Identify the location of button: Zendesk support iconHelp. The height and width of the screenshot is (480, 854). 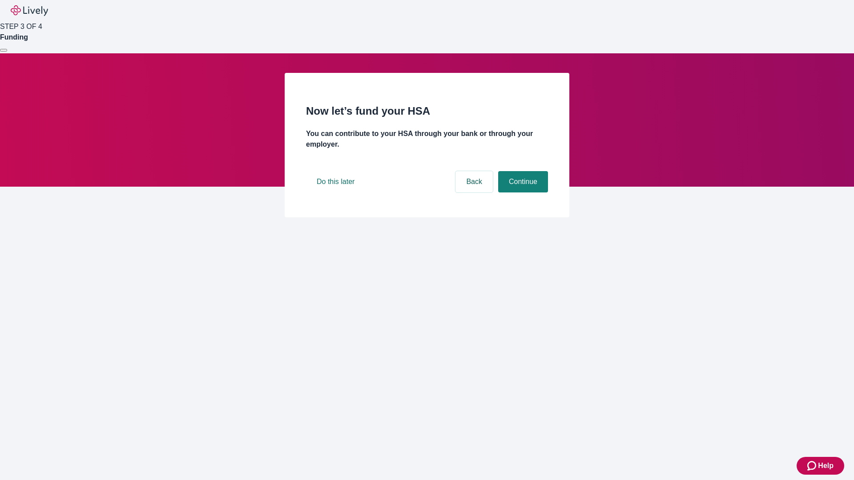
(820, 466).